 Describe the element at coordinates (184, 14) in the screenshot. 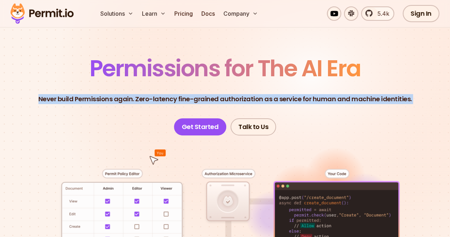

I see `a: Pricing` at that location.